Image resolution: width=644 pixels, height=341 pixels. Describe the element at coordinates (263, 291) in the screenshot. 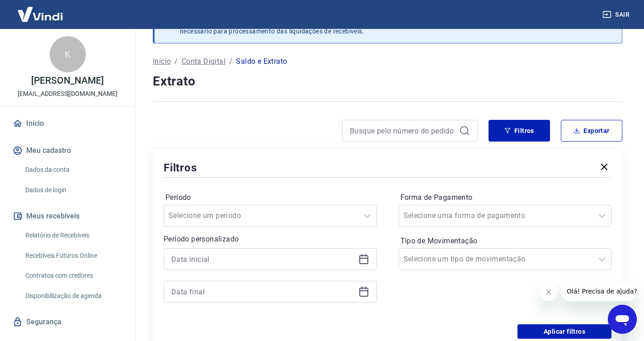

I see `input: Data final` at that location.